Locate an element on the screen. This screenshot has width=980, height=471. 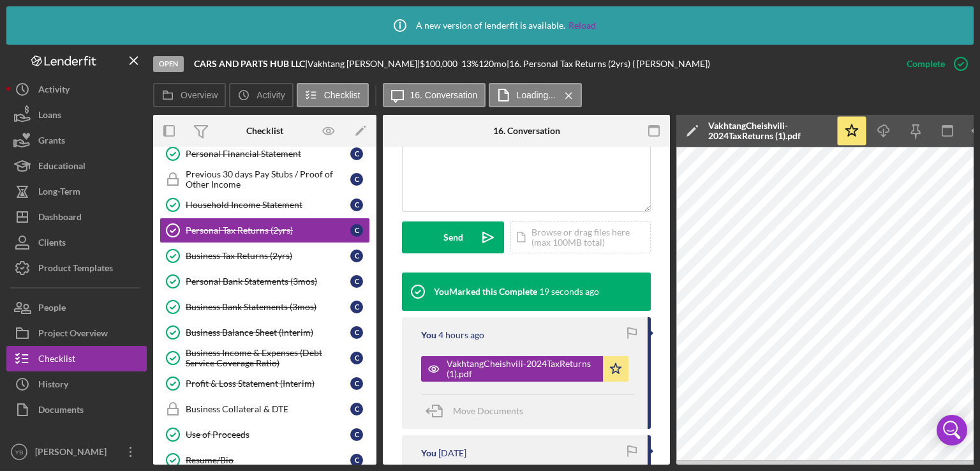
button: Loans is located at coordinates (76, 115).